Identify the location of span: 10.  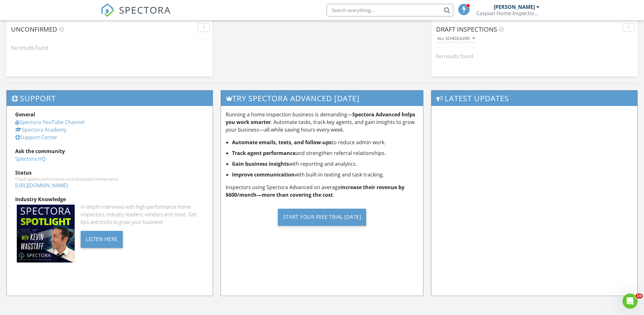
(639, 296).